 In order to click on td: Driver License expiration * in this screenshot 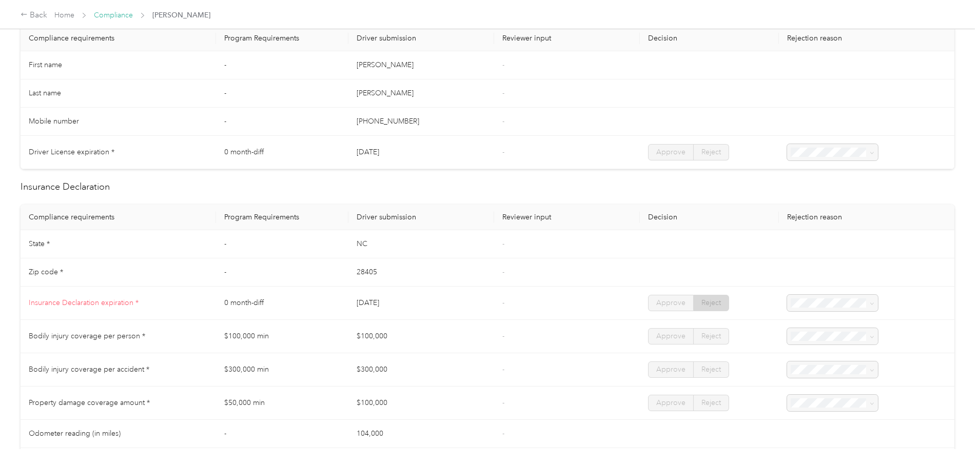, I will do `click(118, 153)`.